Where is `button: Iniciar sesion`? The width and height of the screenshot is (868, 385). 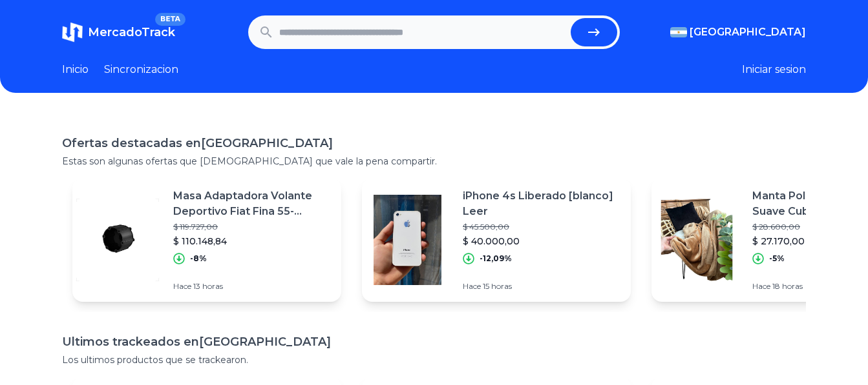
button: Iniciar sesion is located at coordinates (774, 70).